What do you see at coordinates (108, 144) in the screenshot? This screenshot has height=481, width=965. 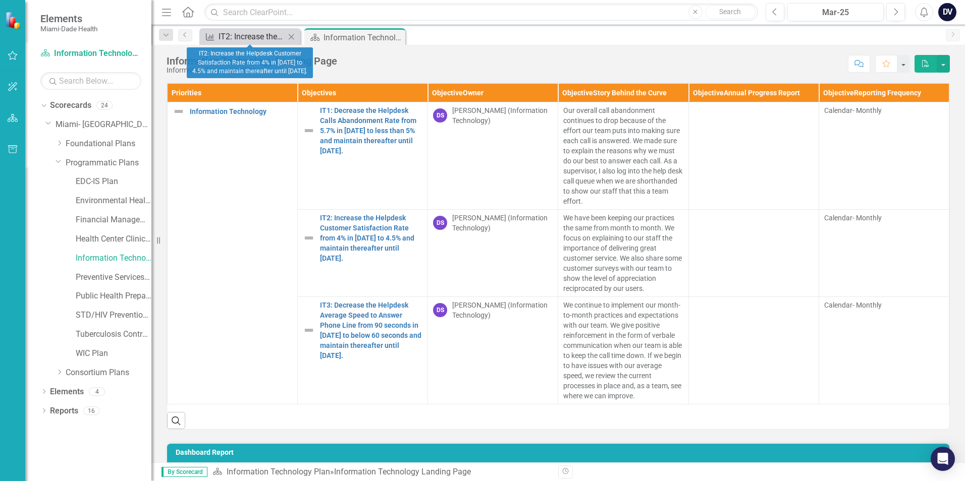 I see `a: Foundational Plans` at bounding box center [108, 144].